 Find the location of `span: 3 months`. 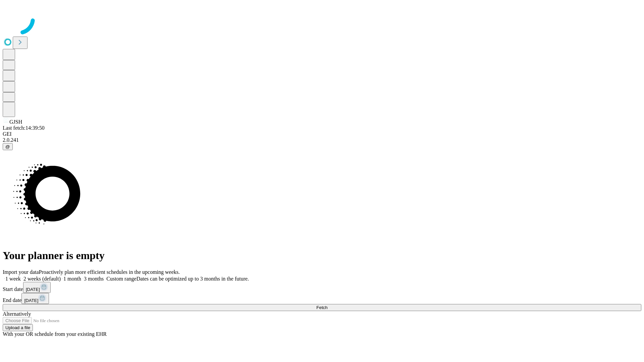

span: 3 months is located at coordinates (93, 278).